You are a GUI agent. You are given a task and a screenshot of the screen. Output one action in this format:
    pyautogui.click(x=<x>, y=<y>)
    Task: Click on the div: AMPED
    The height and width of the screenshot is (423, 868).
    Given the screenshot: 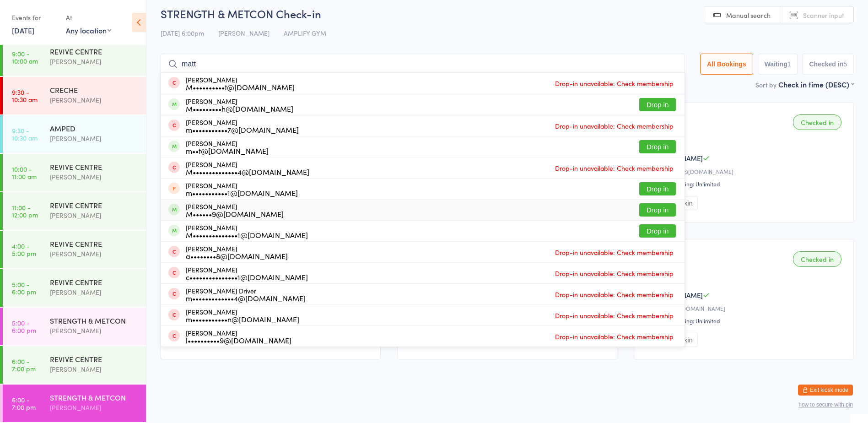 What is the action you would take?
    pyautogui.click(x=94, y=128)
    